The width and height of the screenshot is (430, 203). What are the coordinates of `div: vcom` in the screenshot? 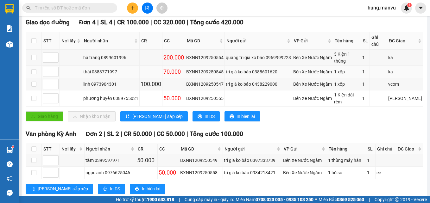 It's located at (405, 84).